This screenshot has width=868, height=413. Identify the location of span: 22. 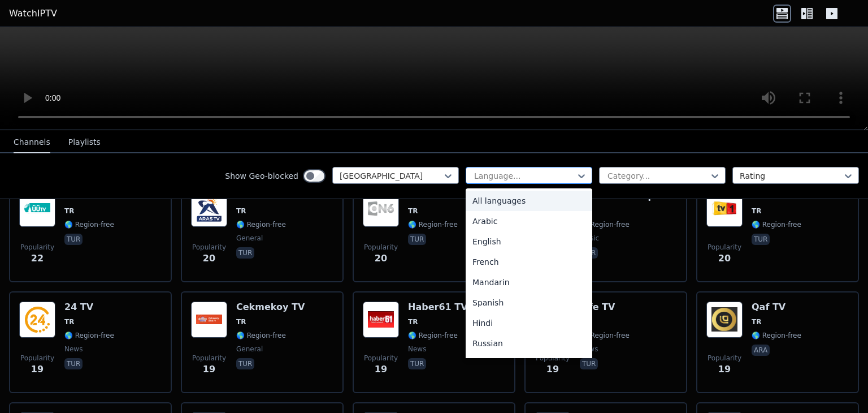
(37, 259).